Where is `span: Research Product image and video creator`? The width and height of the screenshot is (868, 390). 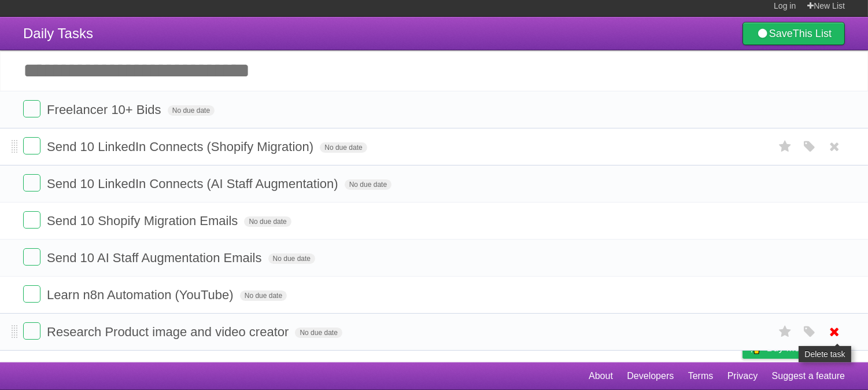 span: Research Product image and video creator is located at coordinates (169, 332).